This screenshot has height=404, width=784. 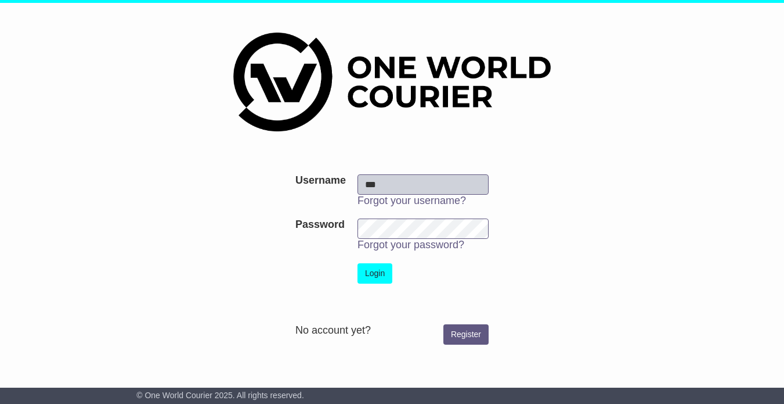 I want to click on a: Forgot your password?, so click(x=411, y=244).